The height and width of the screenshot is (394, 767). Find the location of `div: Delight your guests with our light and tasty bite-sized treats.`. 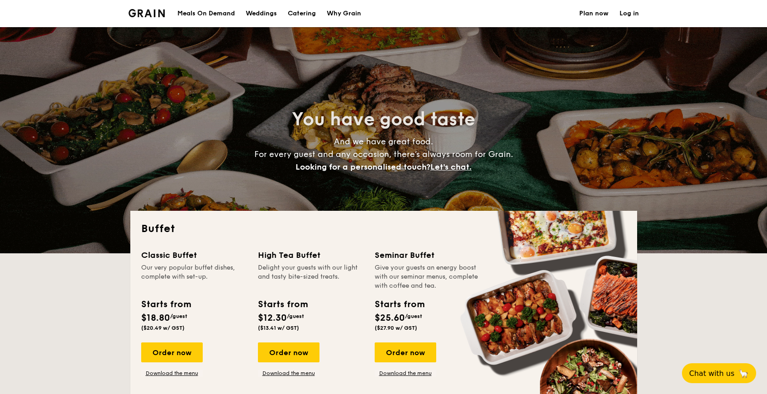

div: Delight your guests with our light and tasty bite-sized treats. is located at coordinates (311, 277).